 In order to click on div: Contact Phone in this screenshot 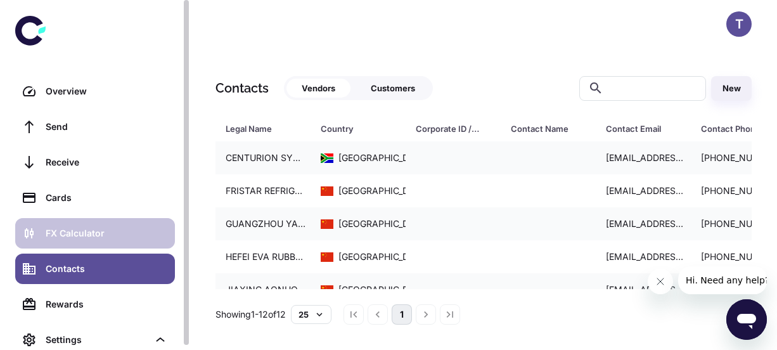, I will do `click(733, 129)`.